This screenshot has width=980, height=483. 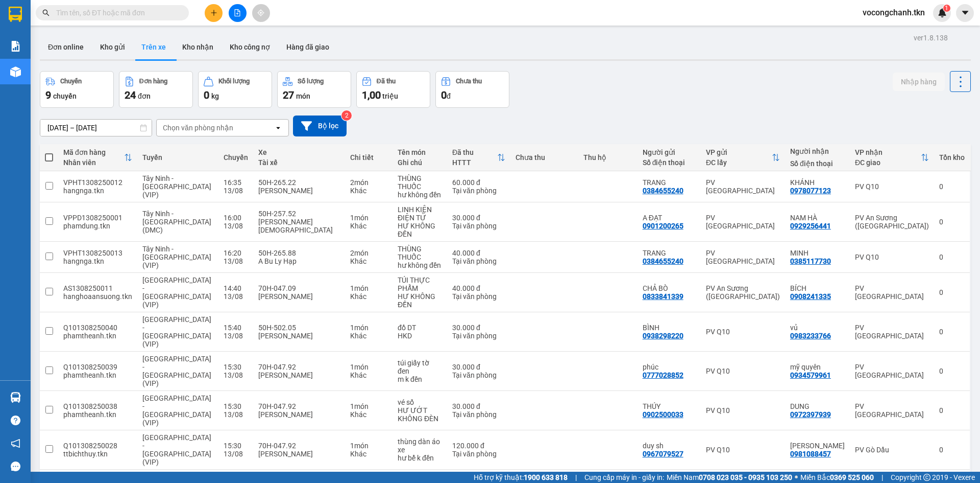 I want to click on button: Trên xe, so click(x=154, y=47).